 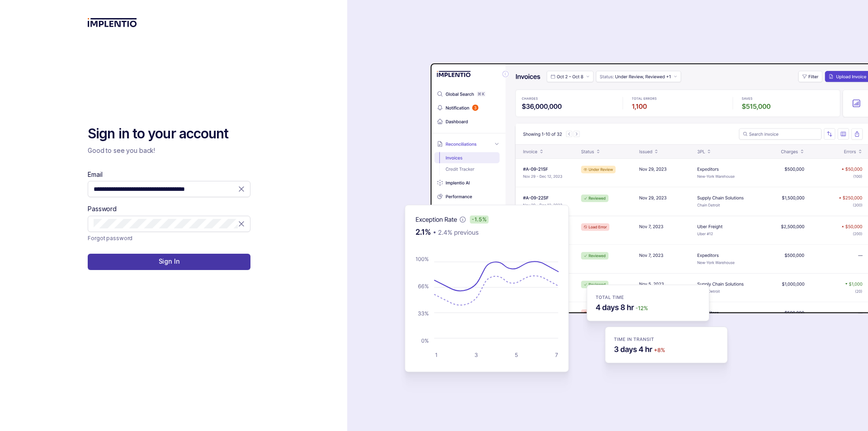 What do you see at coordinates (110, 238) in the screenshot?
I see `p: Forgot password` at bounding box center [110, 238].